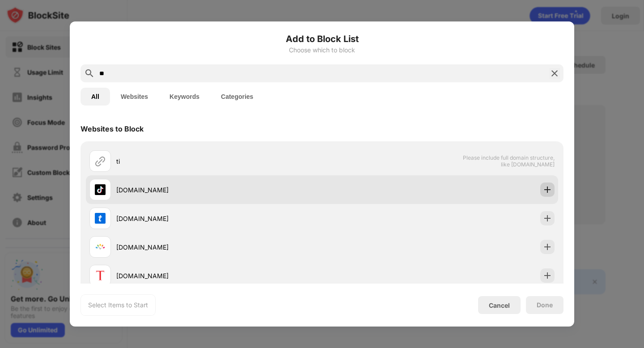 The height and width of the screenshot is (348, 644). I want to click on div: Done, so click(545, 305).